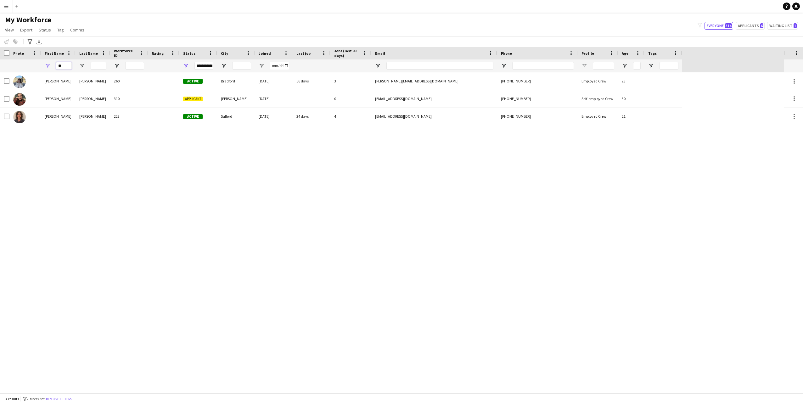 Image resolution: width=803 pixels, height=404 pixels. What do you see at coordinates (637, 66) in the screenshot?
I see `input: Age Filter Input` at bounding box center [637, 66].